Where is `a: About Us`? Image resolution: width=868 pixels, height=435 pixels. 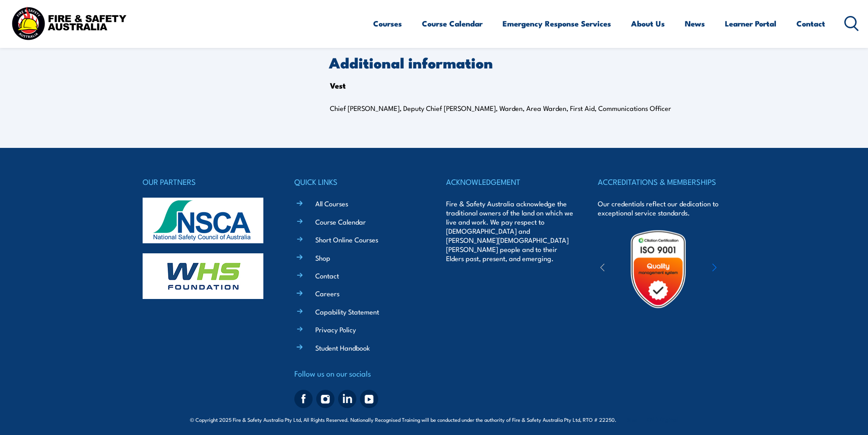 a: About Us is located at coordinates (648, 23).